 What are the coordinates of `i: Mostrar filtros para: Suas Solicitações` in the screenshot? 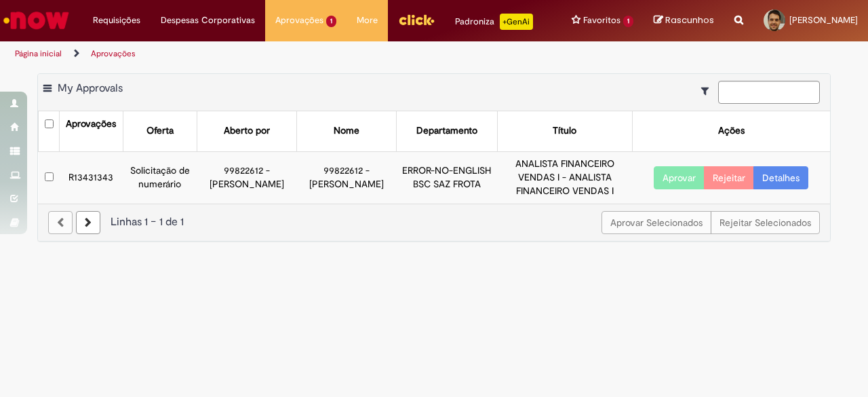 It's located at (708, 91).